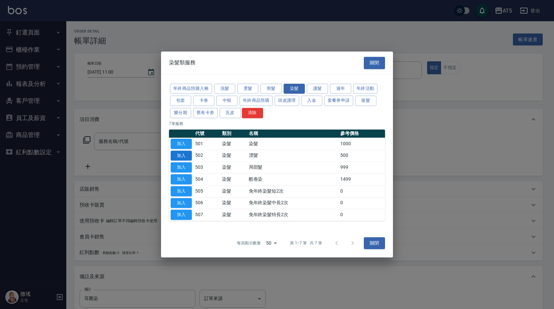 The height and width of the screenshot is (309, 554). I want to click on button: 卡卷, so click(204, 101).